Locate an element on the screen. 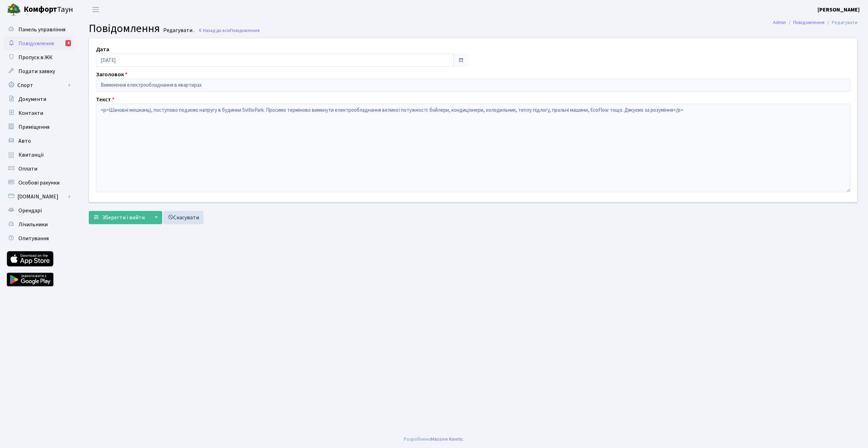 This screenshot has width=868, height=448. textarea: <p>Шановні мешканці, поступово подаємо напругу в будинки SvitloPark. Просимо терміново вимкнути е... is located at coordinates (473, 148).